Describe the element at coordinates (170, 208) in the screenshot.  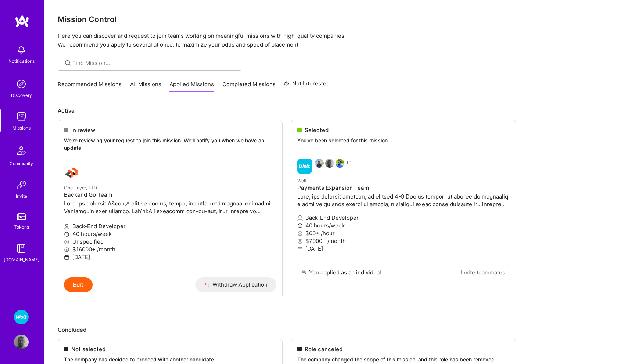
I see `p: Lore ips dolorsit A&con;A elit se doeius, tempo, inc utlab etd magnaal enimadmi VenIamqu’n exer u...` at that location.